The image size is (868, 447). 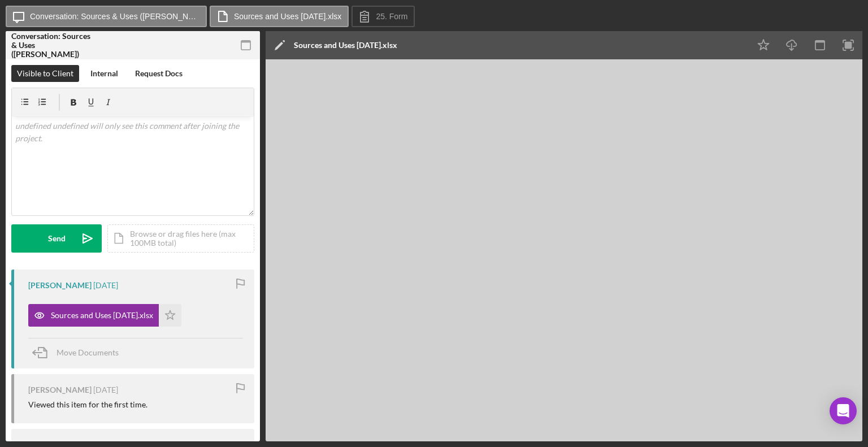 I want to click on button: Move Documents, so click(x=79, y=353).